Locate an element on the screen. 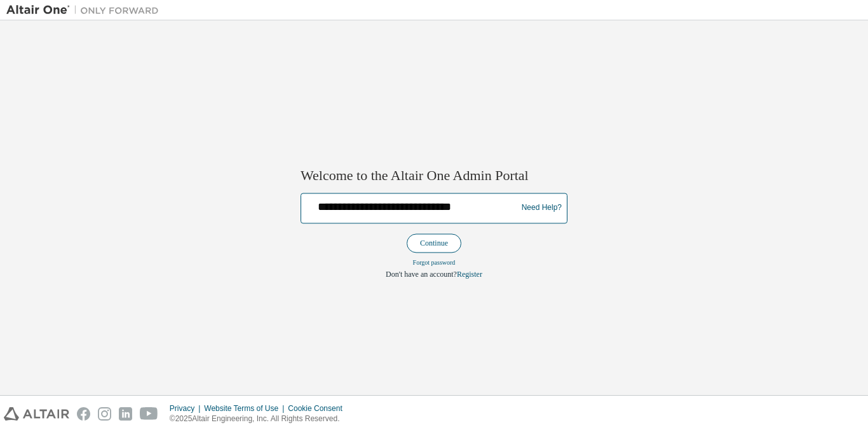 This screenshot has width=868, height=432. span: Don't have an account? is located at coordinates (421, 274).